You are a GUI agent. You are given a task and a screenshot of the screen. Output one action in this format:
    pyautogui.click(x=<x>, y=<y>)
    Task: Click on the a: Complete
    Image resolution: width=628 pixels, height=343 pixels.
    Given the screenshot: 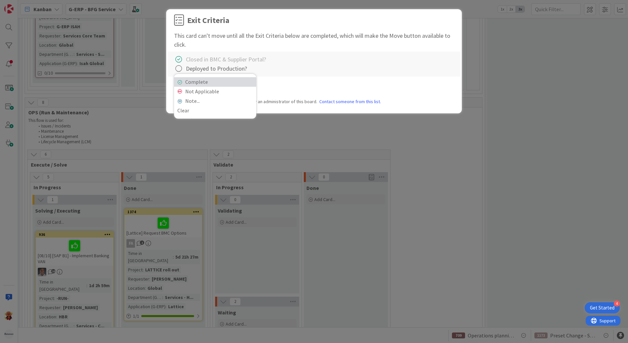 What is the action you would take?
    pyautogui.click(x=215, y=82)
    